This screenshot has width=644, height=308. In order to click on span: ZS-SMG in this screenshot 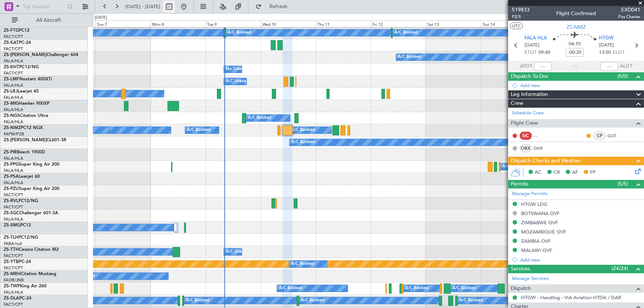, I will do `click(12, 226)`.